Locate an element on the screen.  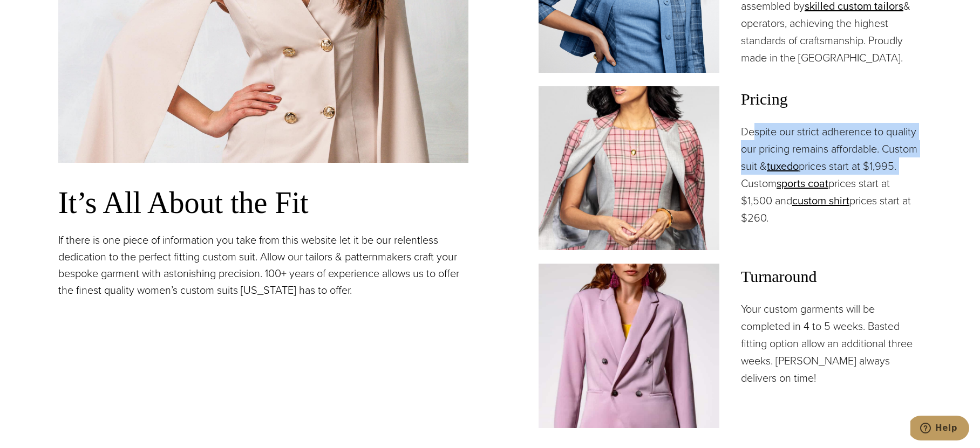
span: Pricing is located at coordinates (831, 99).